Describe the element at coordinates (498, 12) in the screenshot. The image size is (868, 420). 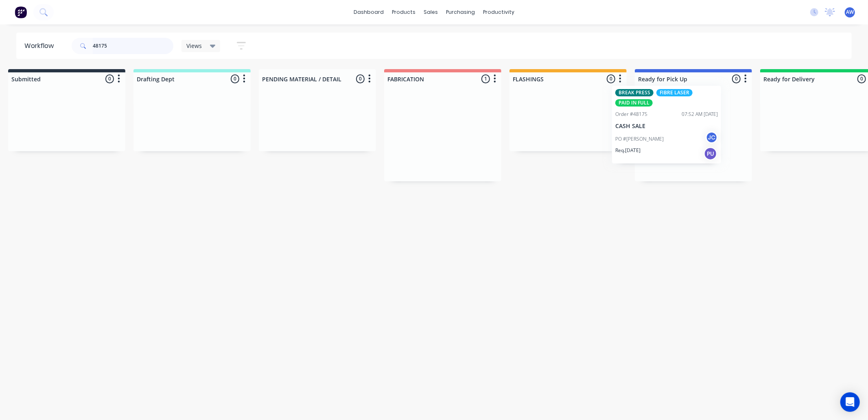
I see `div: productivity` at that location.